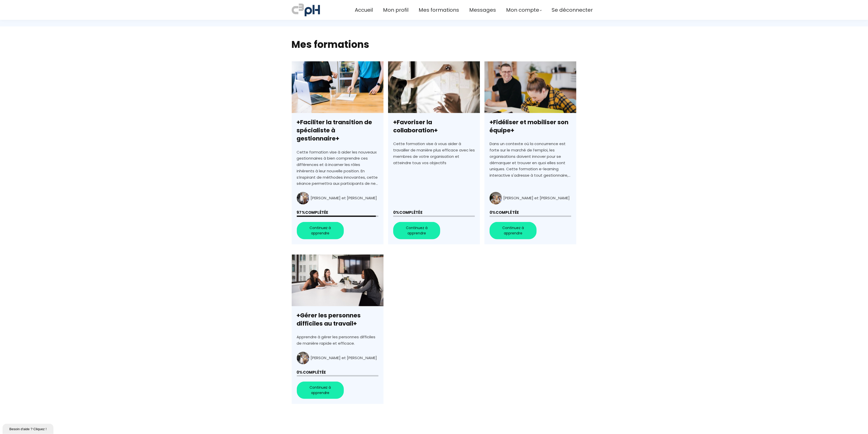  Describe the element at coordinates (364, 10) in the screenshot. I see `span: Accueil` at that location.